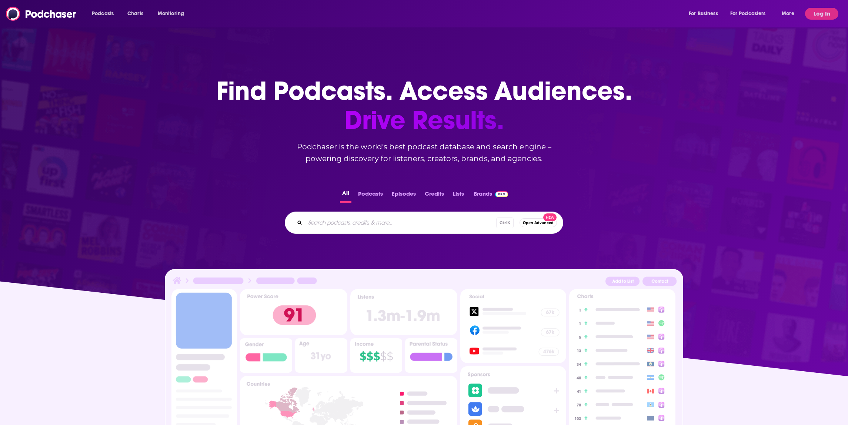  I want to click on a: Charts, so click(135, 14).